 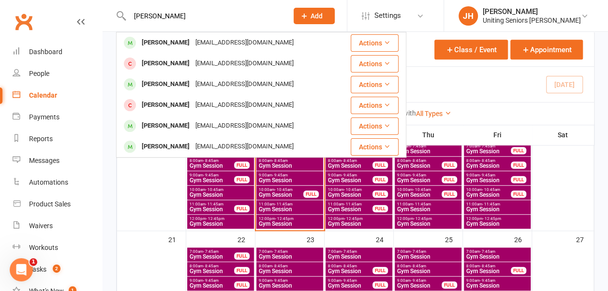 What do you see at coordinates (57, 269) in the screenshot?
I see `span: 2` at bounding box center [57, 269].